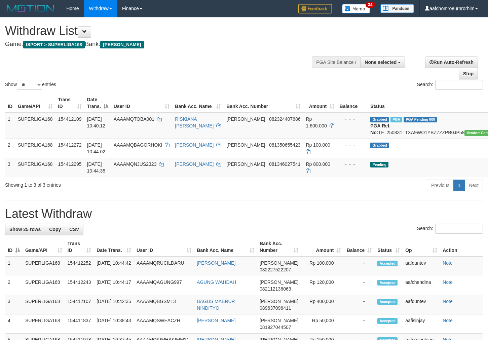 The image size is (488, 340). What do you see at coordinates (55, 230) in the screenshot?
I see `span: Copy` at bounding box center [55, 230].